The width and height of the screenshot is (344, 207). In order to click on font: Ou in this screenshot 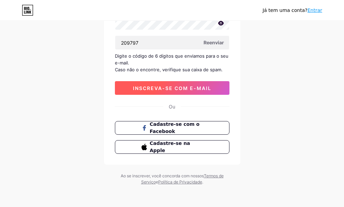, I will do `click(172, 106)`.